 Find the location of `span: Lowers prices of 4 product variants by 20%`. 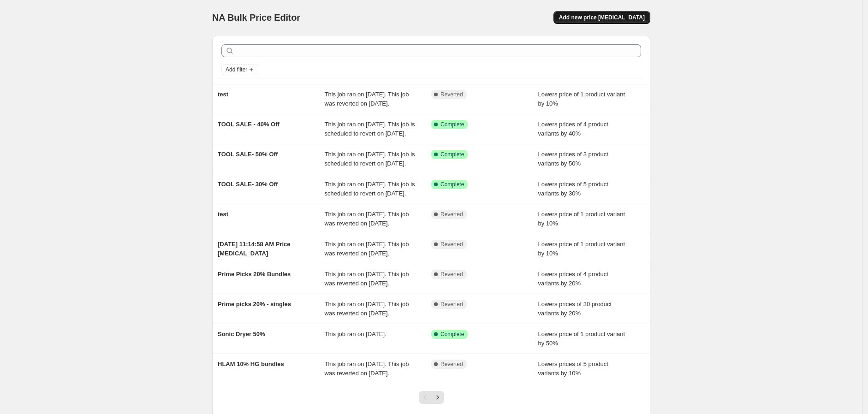

span: Lowers prices of 4 product variants by 20% is located at coordinates (573, 279).